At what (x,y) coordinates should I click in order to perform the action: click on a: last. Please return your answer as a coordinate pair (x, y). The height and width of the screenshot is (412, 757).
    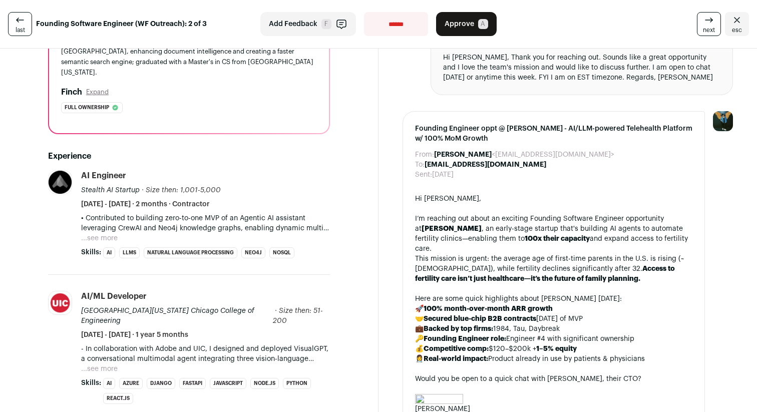
    Looking at the image, I should click on (20, 24).